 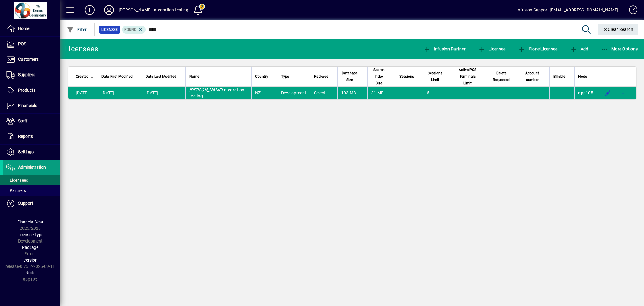 What do you see at coordinates (32, 137) in the screenshot?
I see `a: Reports` at bounding box center [32, 137].